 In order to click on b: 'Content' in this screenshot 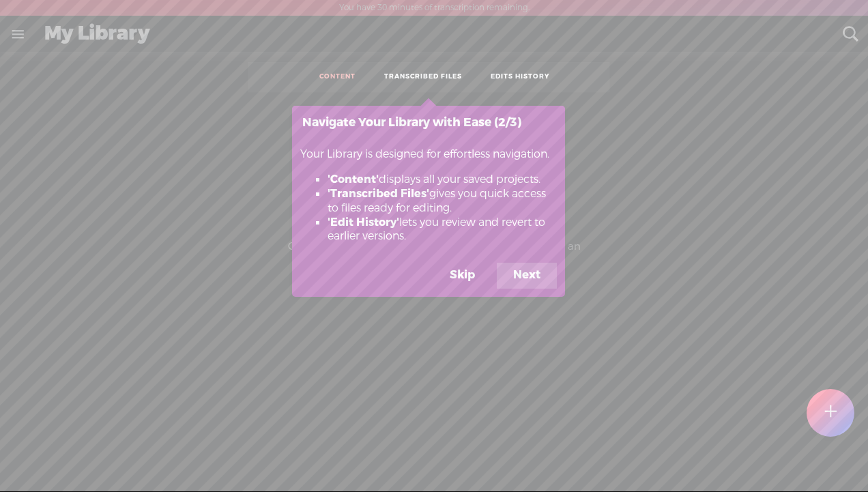, I will do `click(353, 179)`.